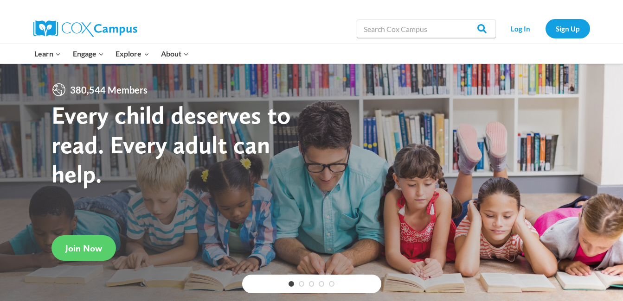  I want to click on a: 3, so click(312, 284).